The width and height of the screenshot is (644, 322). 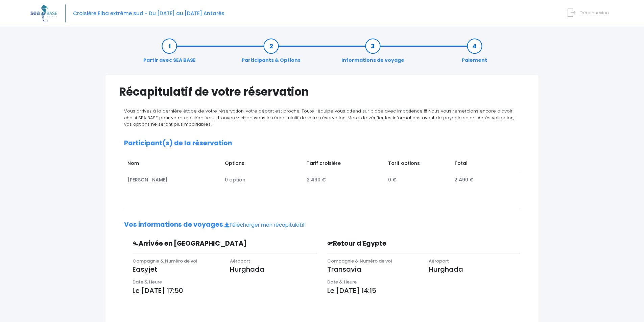 I want to click on a: Partir avec SEA BASE, so click(x=170, y=53).